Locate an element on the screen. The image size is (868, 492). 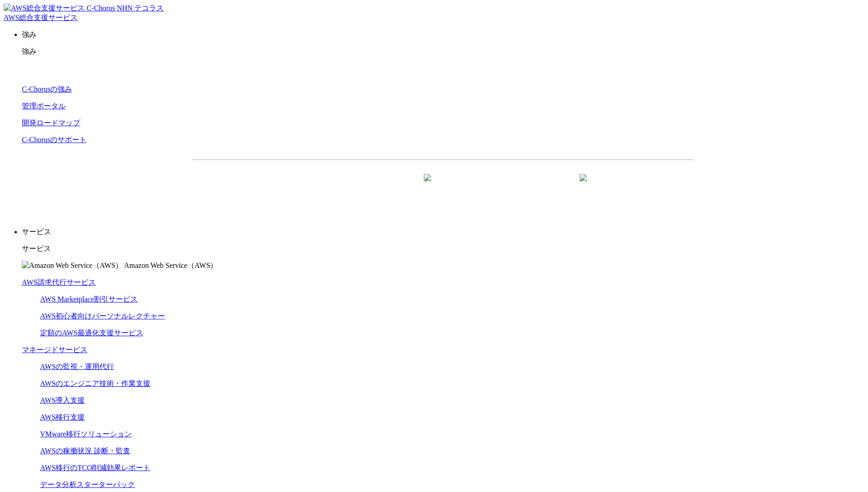
a: AWS Marketplace割引サービス is located at coordinates (89, 299).